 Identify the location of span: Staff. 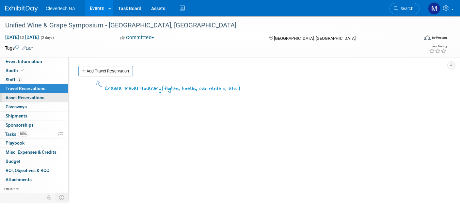
(14, 80).